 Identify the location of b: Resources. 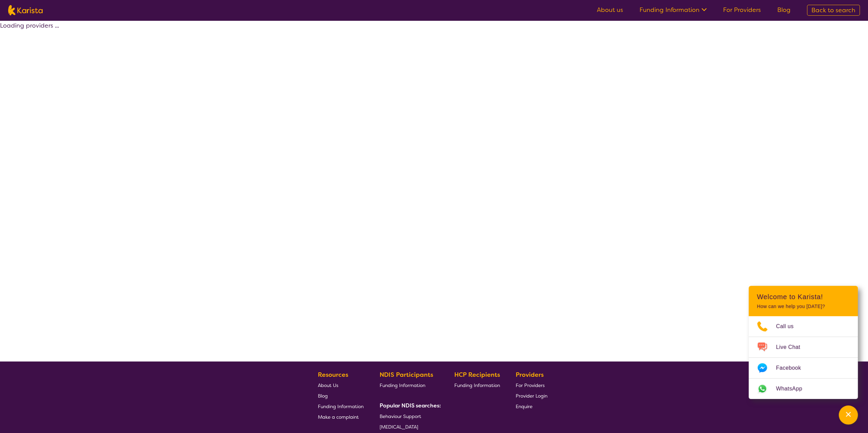
(333, 375).